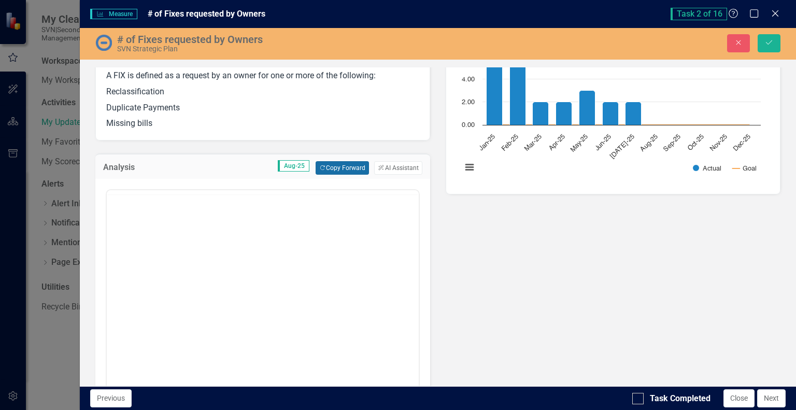  I want to click on button: Show Goal, so click(745, 168).